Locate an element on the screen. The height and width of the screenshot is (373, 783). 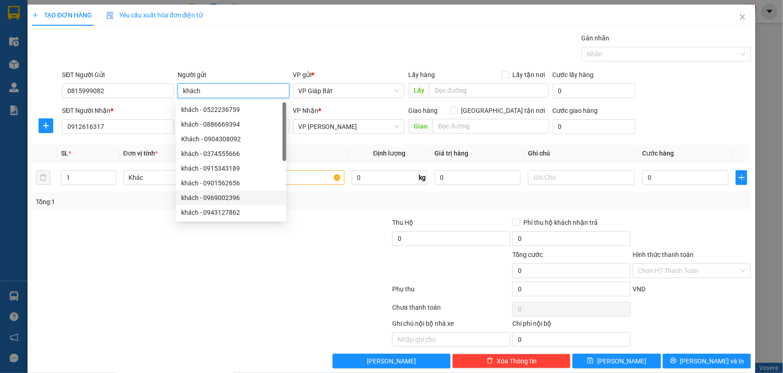
div: Chi phí nội bộ is located at coordinates (572, 325).